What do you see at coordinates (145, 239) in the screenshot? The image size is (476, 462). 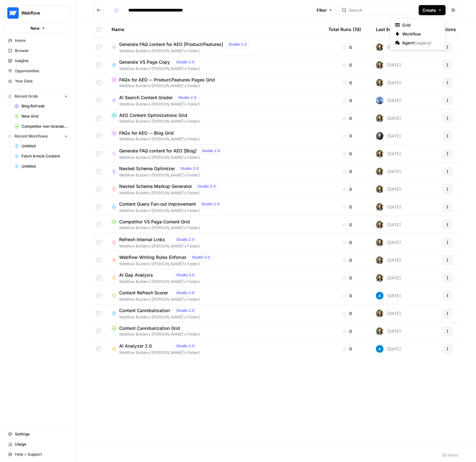 I see `span: Refresh Internal Links` at bounding box center [145, 239].